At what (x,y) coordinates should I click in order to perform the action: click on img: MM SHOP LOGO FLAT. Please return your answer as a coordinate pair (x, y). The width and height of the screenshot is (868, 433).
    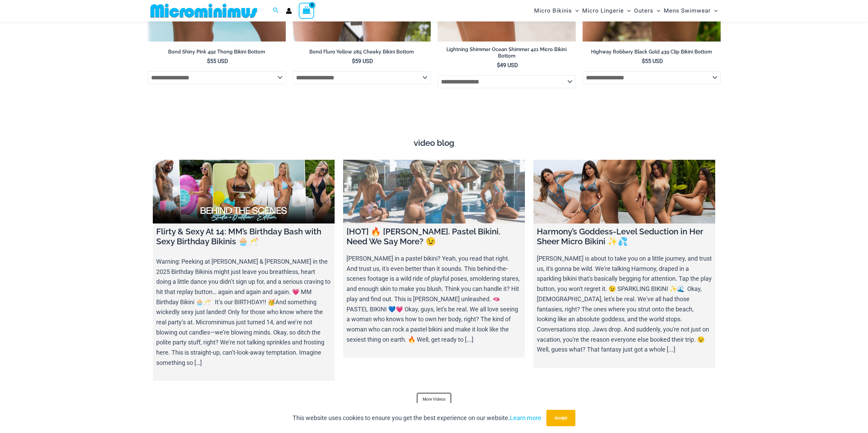
    Looking at the image, I should click on (203, 10).